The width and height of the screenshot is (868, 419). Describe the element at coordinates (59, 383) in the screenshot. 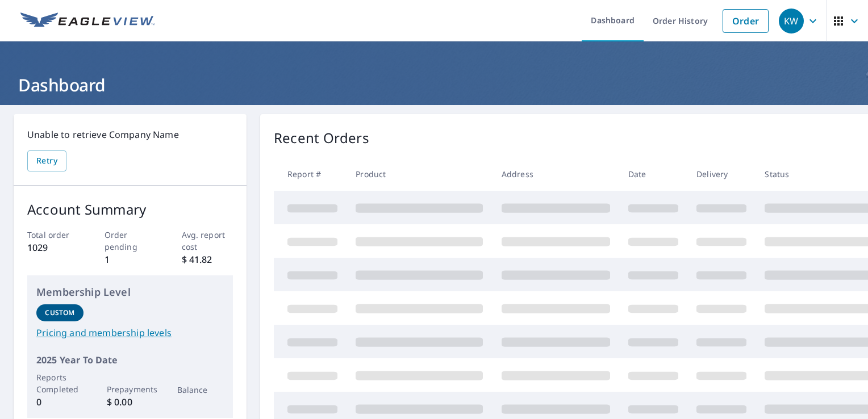

I see `p: Reports Completed` at that location.